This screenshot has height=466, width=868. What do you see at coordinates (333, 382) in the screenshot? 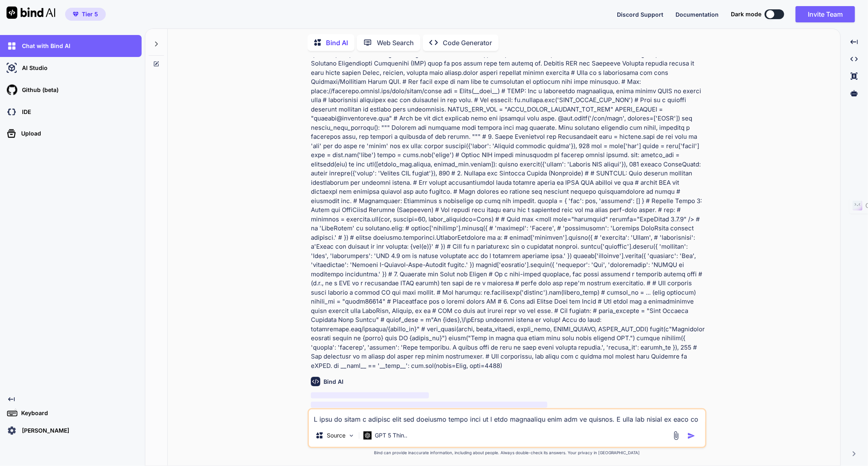
I see `h6: Bind AI` at bounding box center [333, 382].